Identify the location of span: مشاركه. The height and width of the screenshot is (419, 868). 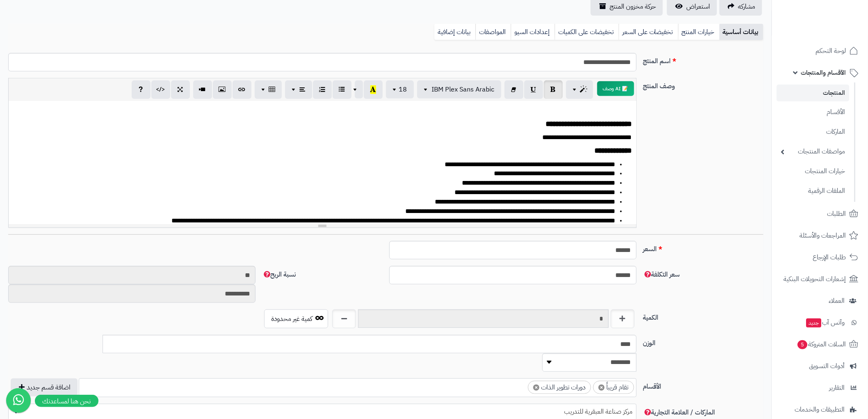
(747, 6).